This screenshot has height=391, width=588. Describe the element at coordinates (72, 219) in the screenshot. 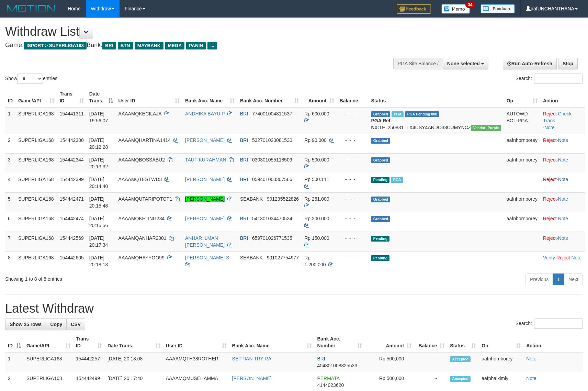

I see `span: 154442474` at that location.